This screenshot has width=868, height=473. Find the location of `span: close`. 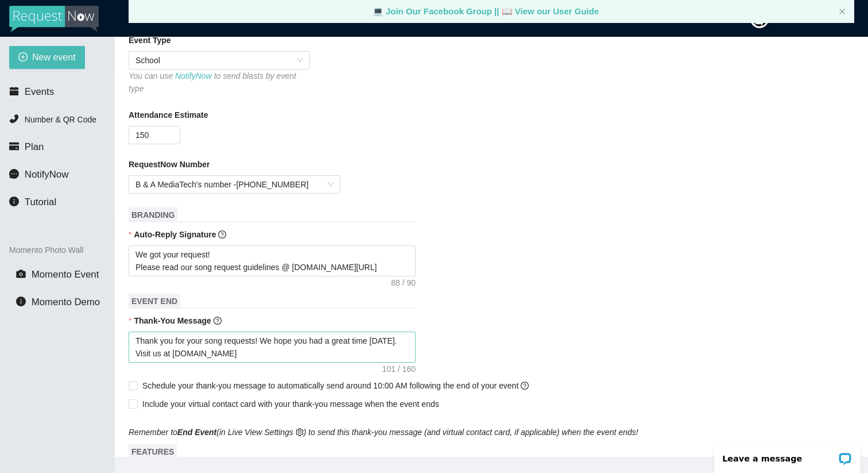

span: close is located at coordinates (842, 12).